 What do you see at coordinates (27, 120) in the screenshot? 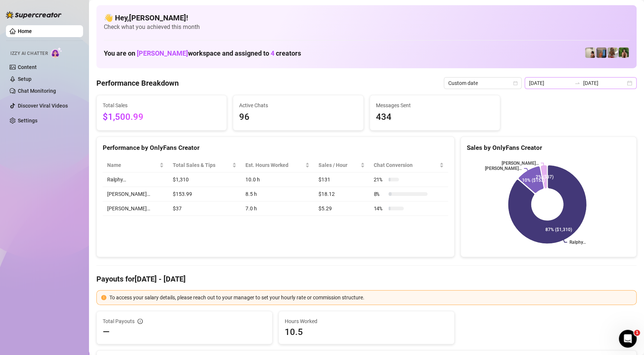
I see `a: Settings` at bounding box center [27, 120].